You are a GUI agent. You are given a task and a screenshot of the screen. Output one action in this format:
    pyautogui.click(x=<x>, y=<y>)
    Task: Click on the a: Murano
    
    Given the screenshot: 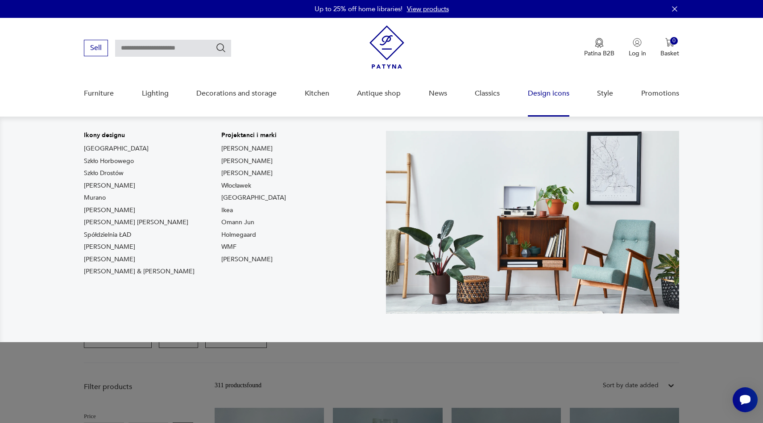 What is the action you would take?
    pyautogui.click(x=95, y=198)
    